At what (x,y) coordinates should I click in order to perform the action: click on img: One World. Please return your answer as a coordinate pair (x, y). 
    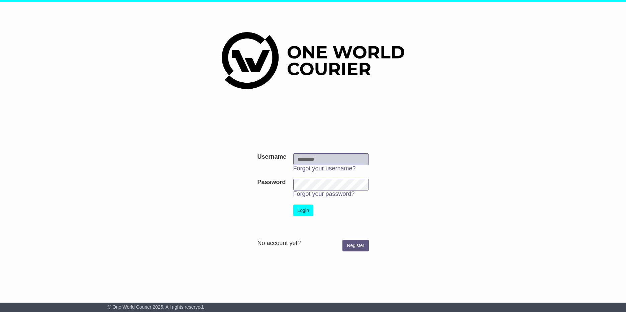
    Looking at the image, I should click on (313, 61).